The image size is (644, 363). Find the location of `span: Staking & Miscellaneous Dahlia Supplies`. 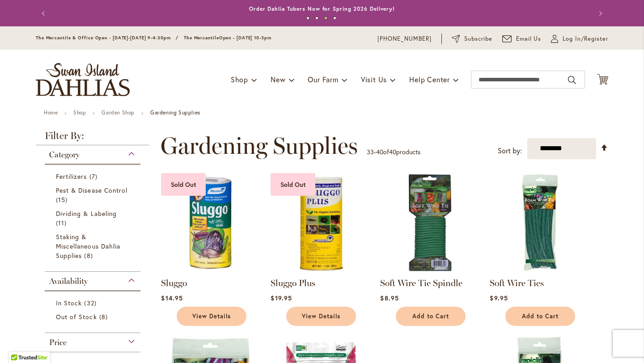

span: Staking & Miscellaneous Dahlia Supplies is located at coordinates (88, 246).